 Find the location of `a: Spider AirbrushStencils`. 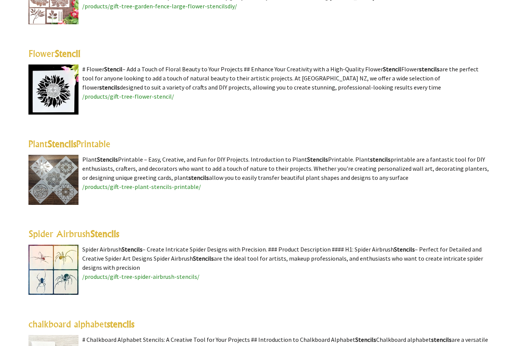

a: Spider AirbrushStencils is located at coordinates (74, 233).